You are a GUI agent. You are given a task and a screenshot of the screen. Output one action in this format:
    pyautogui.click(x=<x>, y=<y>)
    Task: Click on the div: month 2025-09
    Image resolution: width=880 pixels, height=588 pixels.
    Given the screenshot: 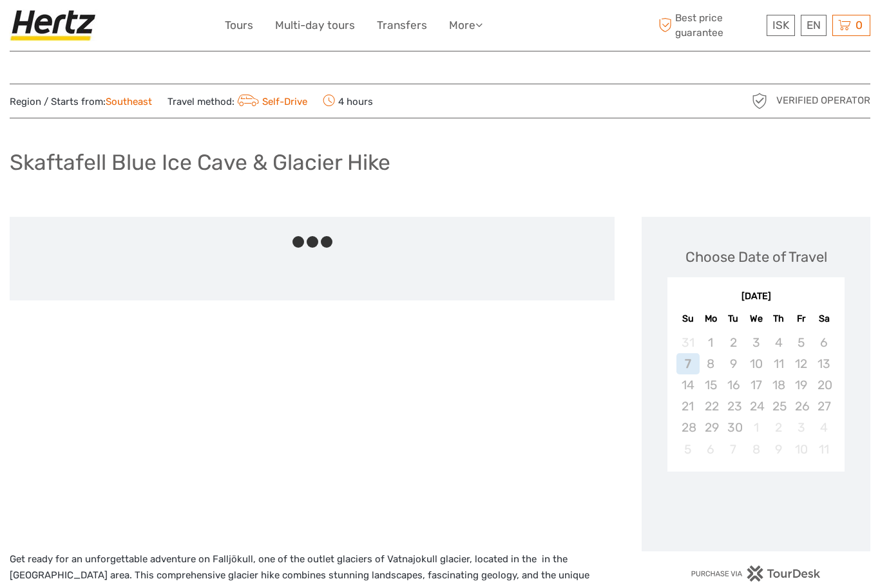 What is the action you would take?
    pyautogui.click(x=756, y=396)
    